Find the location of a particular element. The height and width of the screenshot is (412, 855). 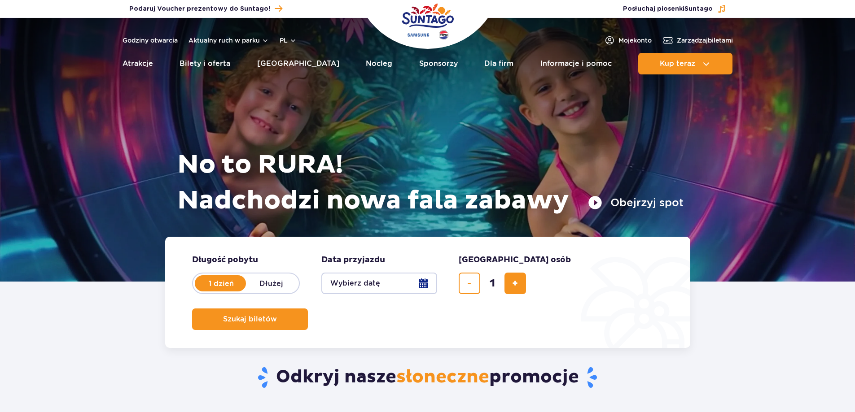

h2: Odkryj nasze promocje is located at coordinates (427, 378).